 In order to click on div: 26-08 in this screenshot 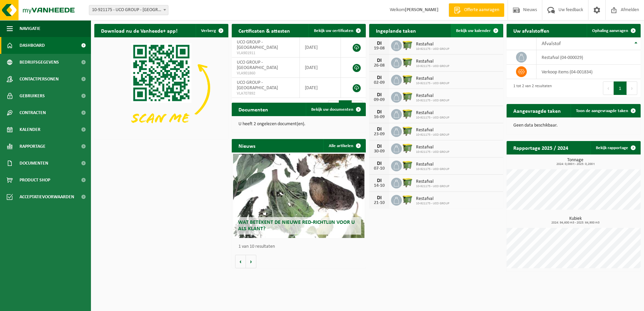, I will do `click(380, 66)`.